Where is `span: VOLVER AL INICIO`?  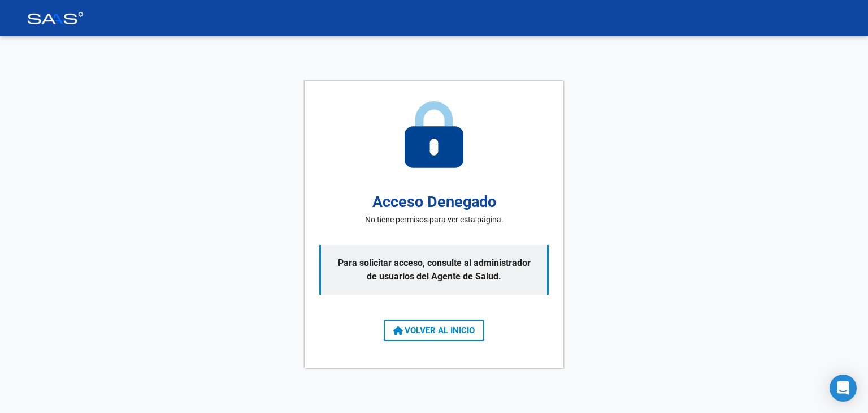
span: VOLVER AL INICIO is located at coordinates (434, 330).